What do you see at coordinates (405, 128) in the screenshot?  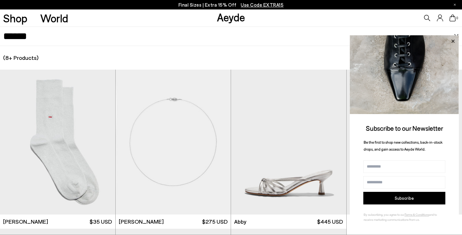 I see `span: Subscribe to our Newsletter` at bounding box center [405, 128].